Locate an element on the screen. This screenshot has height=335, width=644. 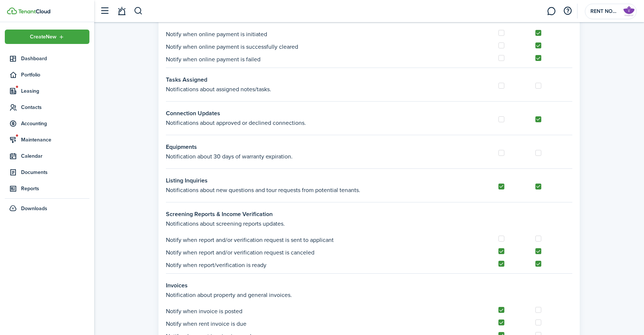
p: Notifications about new questions and tour requests from potential tenants. is located at coordinates (297, 190).